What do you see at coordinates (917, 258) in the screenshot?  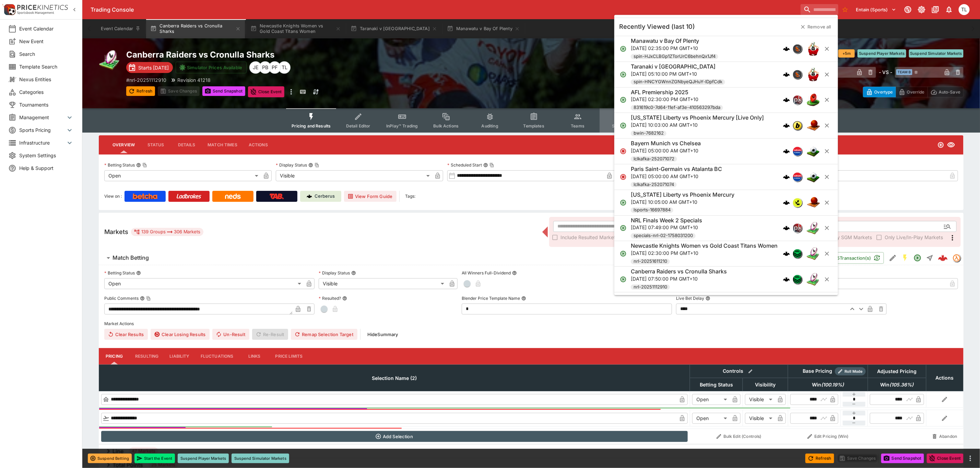 I see `button: Open` at bounding box center [917, 258].